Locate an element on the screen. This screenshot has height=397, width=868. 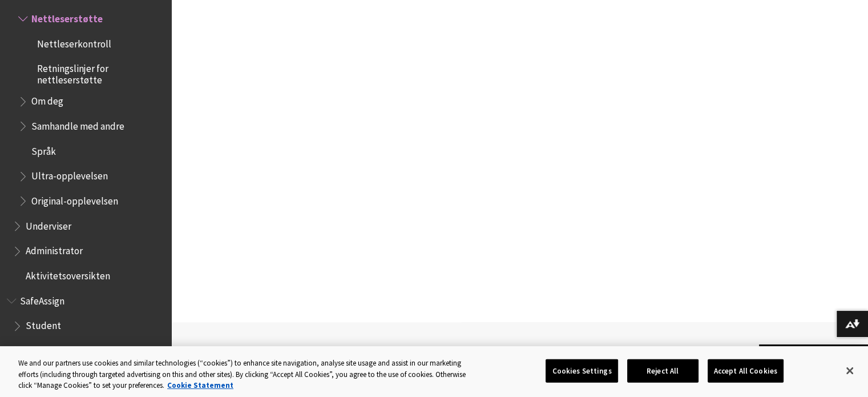
a: More information about your privacy, opens in a new tab is located at coordinates (200, 385).